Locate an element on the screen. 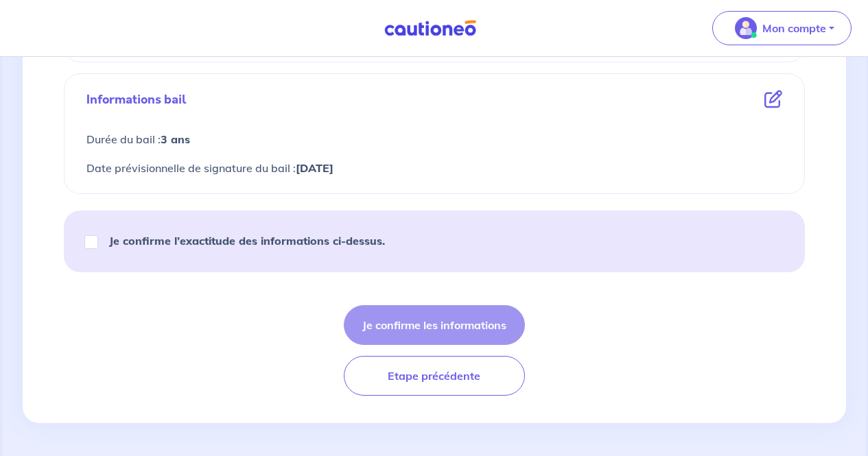 The height and width of the screenshot is (456, 868). p: Date prévisionnelle de signature du bail : is located at coordinates (434, 168).